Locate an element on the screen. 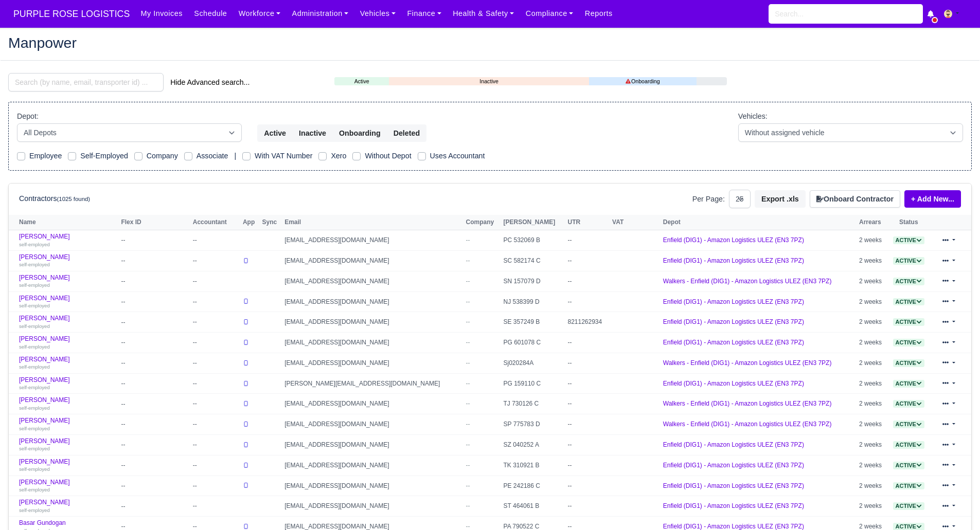 This screenshot has height=530, width=980. td: PC 532069 B is located at coordinates (533, 241).